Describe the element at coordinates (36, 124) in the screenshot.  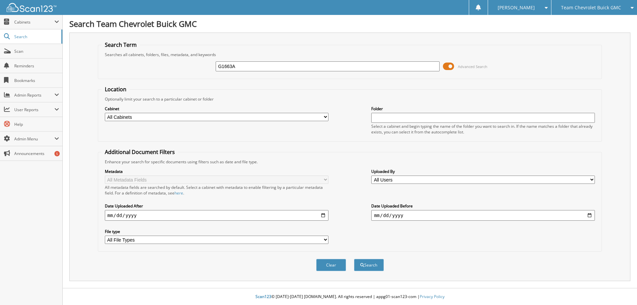
I see `span: Help` at that location.